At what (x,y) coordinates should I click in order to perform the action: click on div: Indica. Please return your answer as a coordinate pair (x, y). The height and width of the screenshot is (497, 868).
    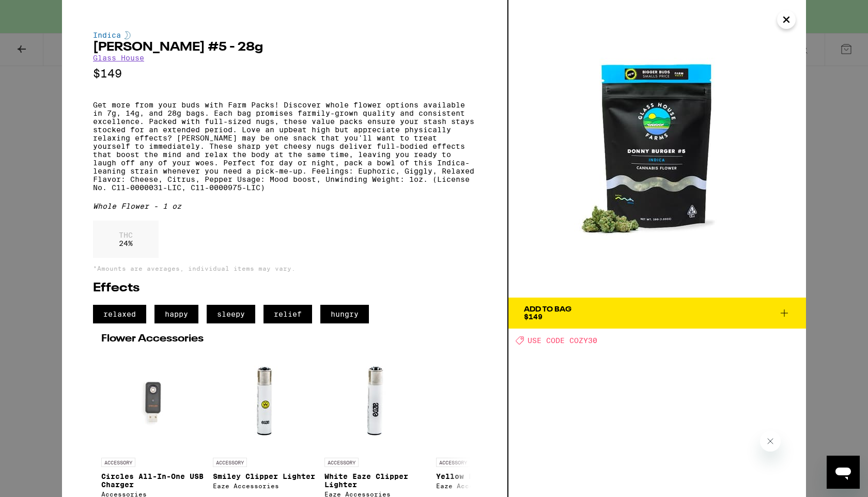
    Looking at the image, I should click on (285, 35).